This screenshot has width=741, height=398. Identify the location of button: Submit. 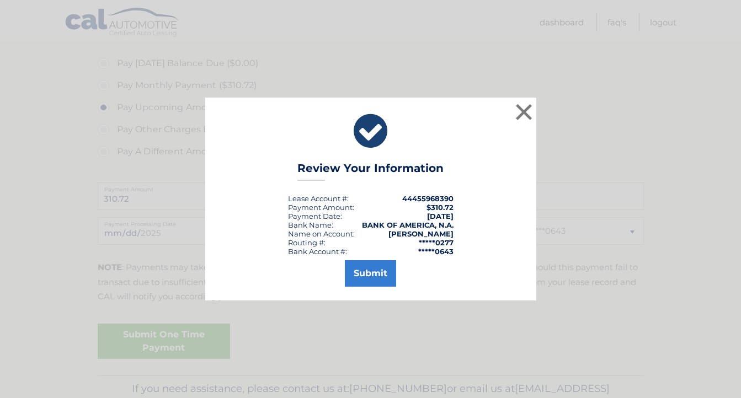
(370, 274).